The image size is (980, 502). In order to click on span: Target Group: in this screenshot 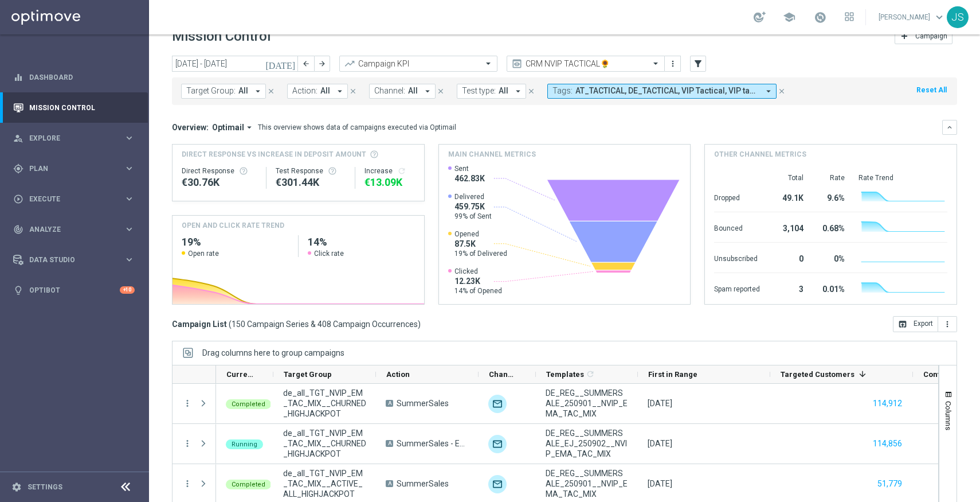, I will do `click(211, 90)`.